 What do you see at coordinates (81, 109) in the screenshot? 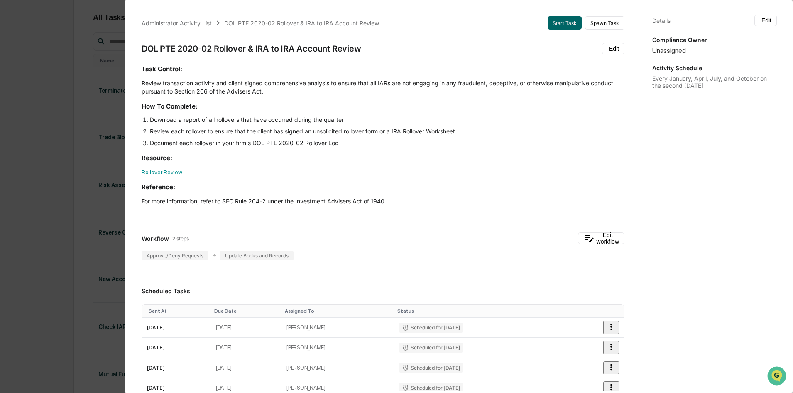
I see `a: 🗄️Attestations` at bounding box center [81, 109].